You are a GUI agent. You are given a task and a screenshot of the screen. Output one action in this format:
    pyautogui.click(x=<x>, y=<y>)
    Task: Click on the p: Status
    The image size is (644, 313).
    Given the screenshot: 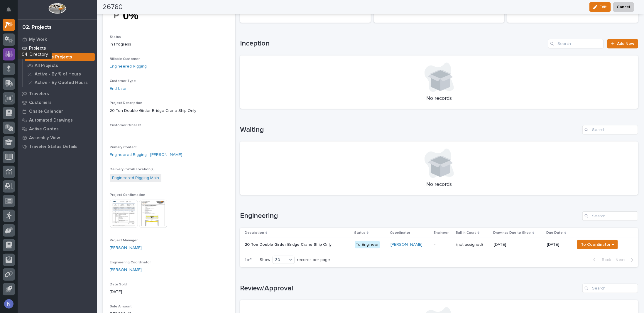 What is the action you would take?
    pyautogui.click(x=360, y=233)
    